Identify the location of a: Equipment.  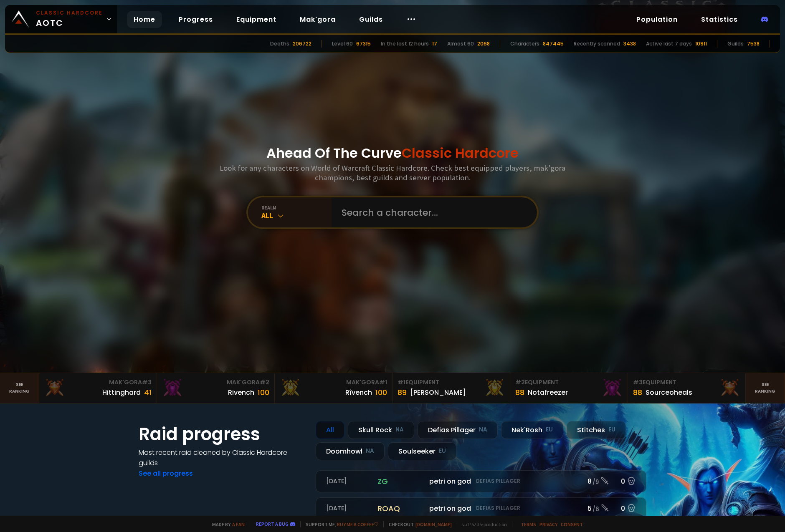
(256, 20).